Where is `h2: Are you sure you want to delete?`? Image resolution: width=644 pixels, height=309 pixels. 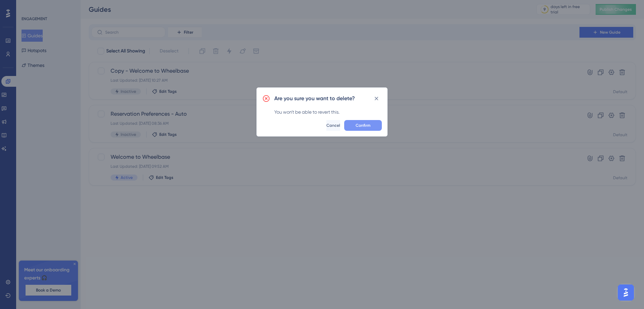 h2: Are you sure you want to delete? is located at coordinates (314, 98).